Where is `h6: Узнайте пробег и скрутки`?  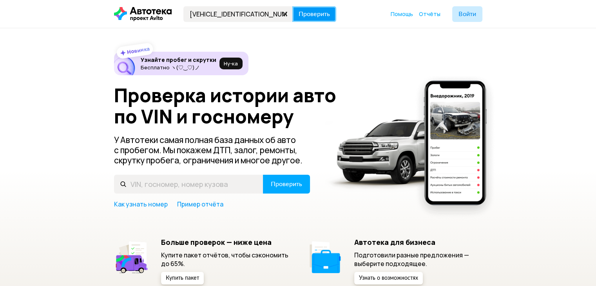 h6: Узнайте пробег и скрутки is located at coordinates (178, 60).